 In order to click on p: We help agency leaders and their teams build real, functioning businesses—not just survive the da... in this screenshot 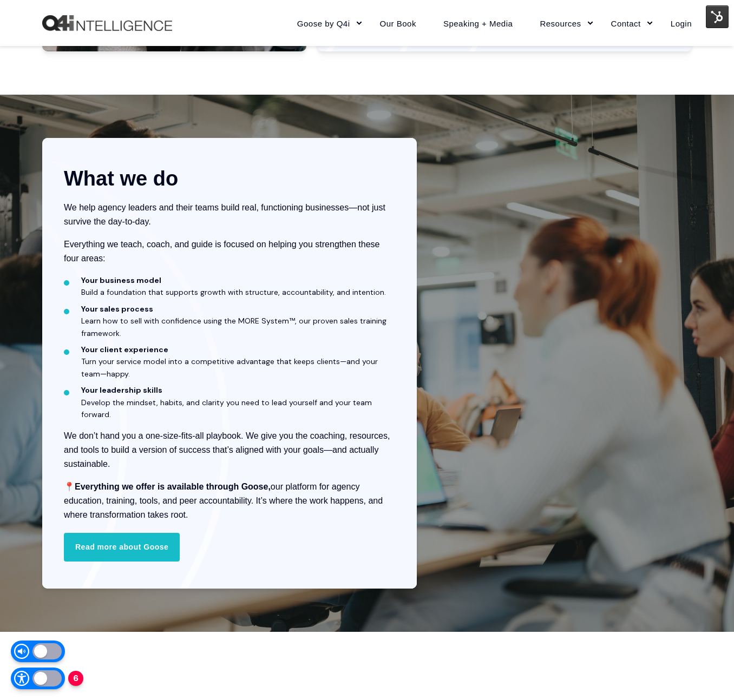, I will do `click(230, 215)`.